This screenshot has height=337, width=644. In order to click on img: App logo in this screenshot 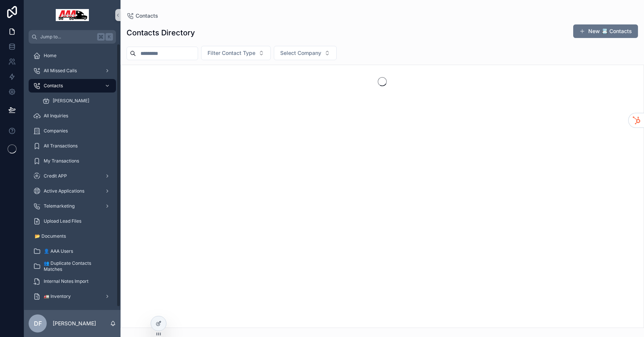, I will do `click(72, 15)`.